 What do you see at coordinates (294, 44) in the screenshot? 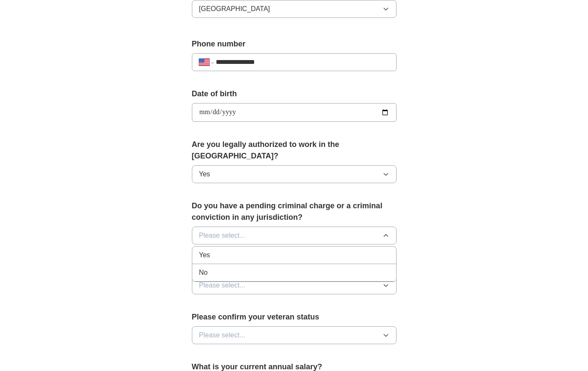
I see `label: Phone number` at bounding box center [294, 44].